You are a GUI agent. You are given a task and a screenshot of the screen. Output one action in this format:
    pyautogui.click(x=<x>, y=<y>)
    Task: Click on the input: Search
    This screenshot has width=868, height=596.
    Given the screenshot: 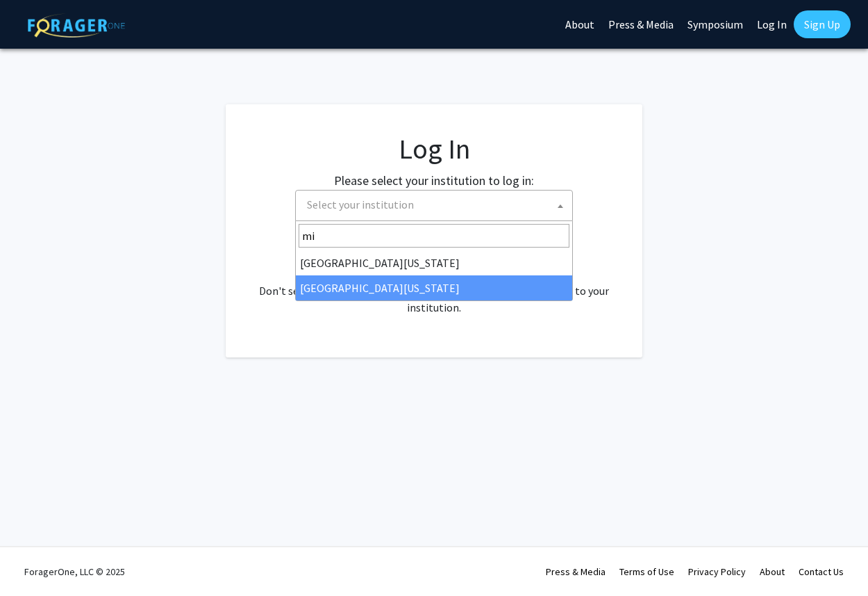 What is the action you would take?
    pyautogui.click(x=434, y=236)
    